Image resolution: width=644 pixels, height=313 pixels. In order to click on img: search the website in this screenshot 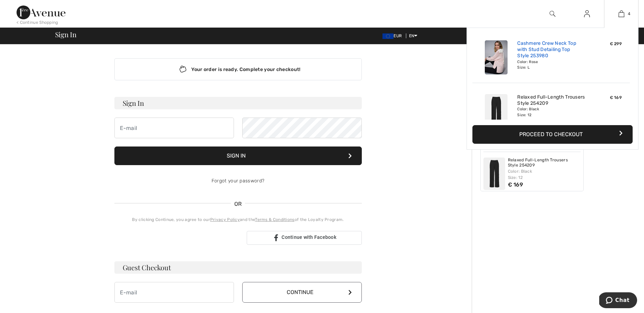, I will do `click(553, 13)`.